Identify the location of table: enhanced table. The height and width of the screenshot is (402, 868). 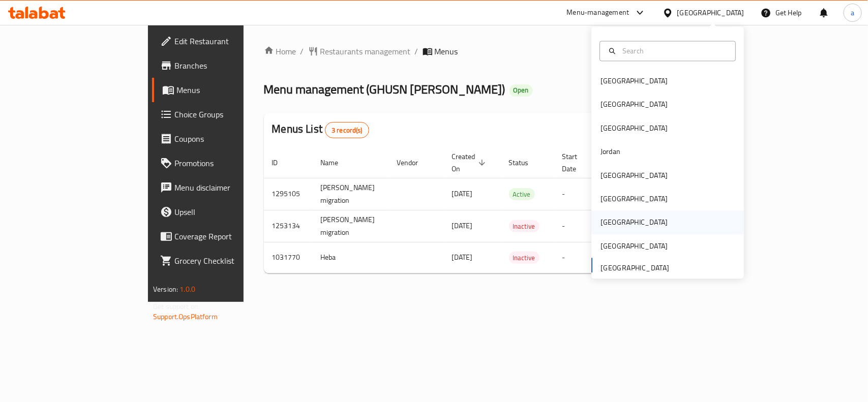
(516, 211).